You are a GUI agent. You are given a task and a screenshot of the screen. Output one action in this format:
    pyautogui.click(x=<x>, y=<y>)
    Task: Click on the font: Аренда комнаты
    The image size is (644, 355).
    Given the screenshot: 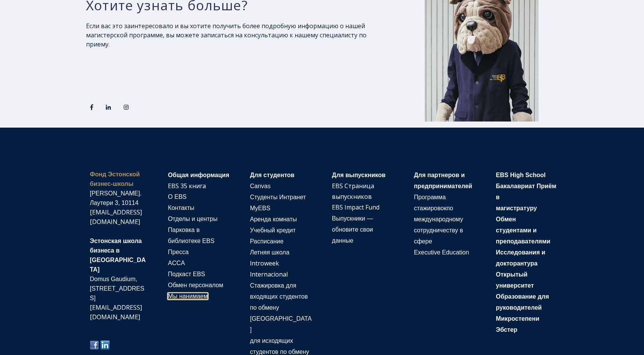 What is the action you would take?
    pyautogui.click(x=273, y=219)
    